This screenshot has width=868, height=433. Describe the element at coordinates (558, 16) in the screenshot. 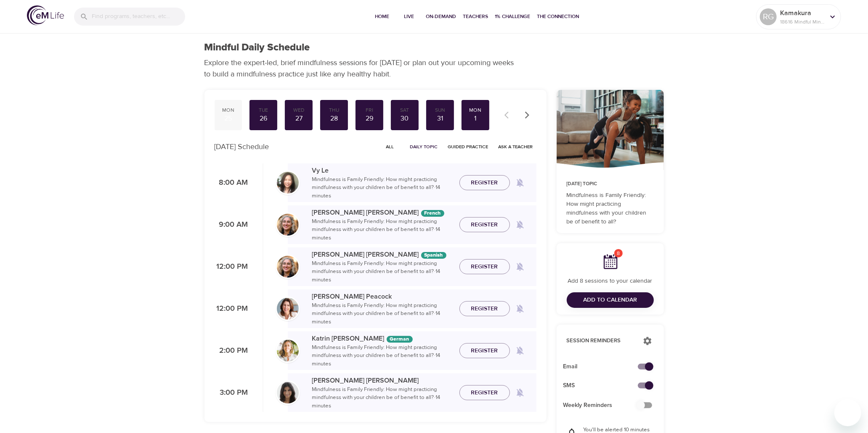

I see `span: The Connection` at that location.